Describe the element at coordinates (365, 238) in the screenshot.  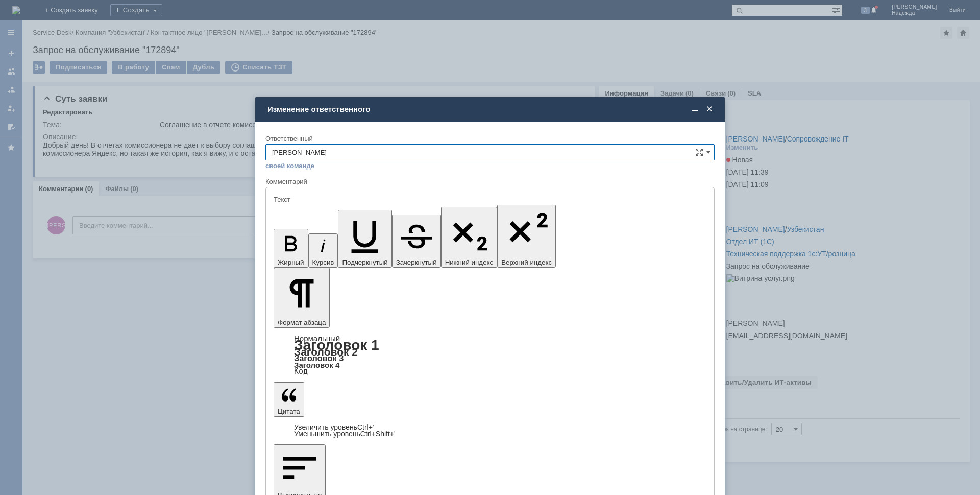
I see `button: Подчеркнутый` at that location.